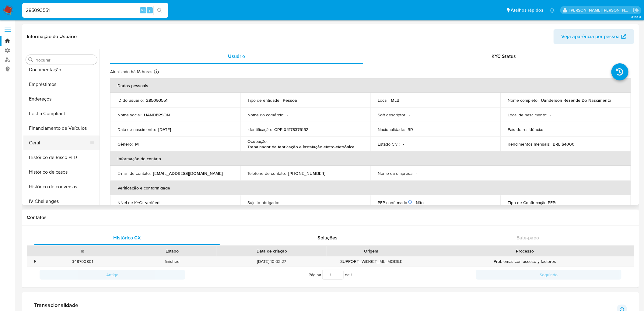  What do you see at coordinates (62, 128) in the screenshot?
I see `button: Financiamento de Veículos` at bounding box center [62, 128].